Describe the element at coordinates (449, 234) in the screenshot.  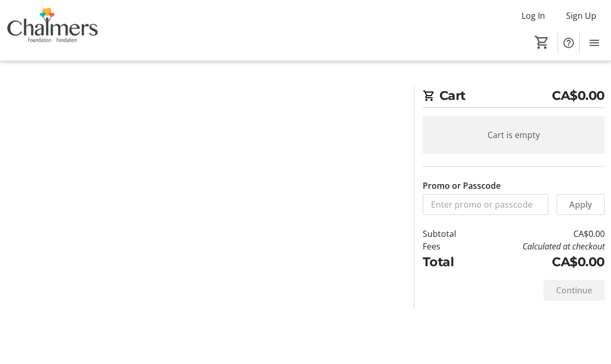
I see `td: Subtotal` at that location.